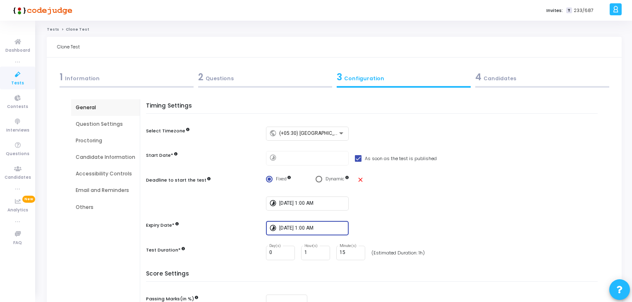 The height and width of the screenshot is (302, 632). What do you see at coordinates (163, 250) in the screenshot?
I see `label: Test Duration*` at bounding box center [163, 250].